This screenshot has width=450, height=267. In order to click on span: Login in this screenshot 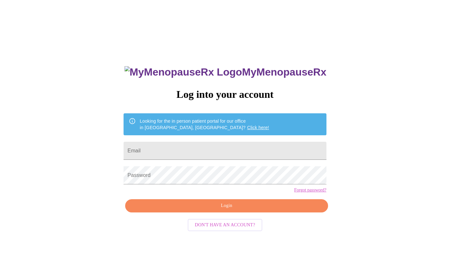, I will do `click(226, 205)`.